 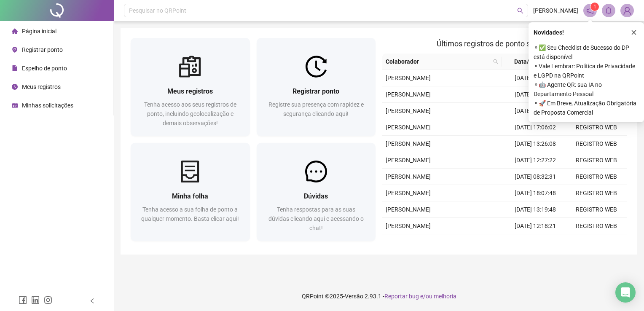 I want to click on span: Tenha acesso aos seus registros de ponto, incluindo geolocalização e demais observações!, so click(x=190, y=114).